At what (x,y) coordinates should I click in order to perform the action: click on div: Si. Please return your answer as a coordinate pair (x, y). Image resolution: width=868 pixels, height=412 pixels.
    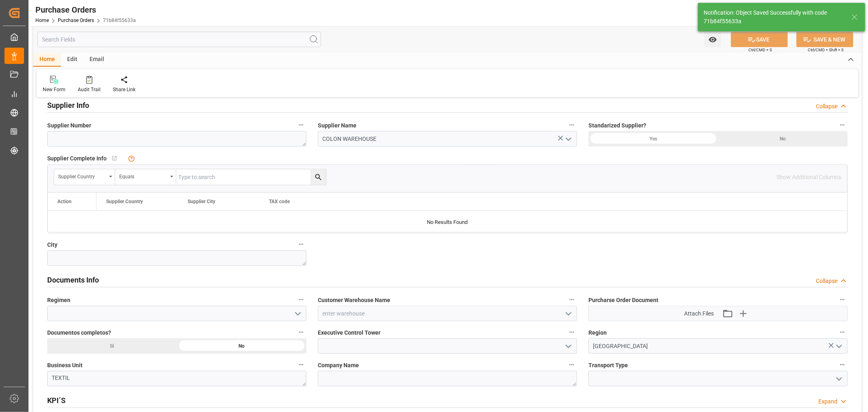
    Looking at the image, I should click on (112, 346).